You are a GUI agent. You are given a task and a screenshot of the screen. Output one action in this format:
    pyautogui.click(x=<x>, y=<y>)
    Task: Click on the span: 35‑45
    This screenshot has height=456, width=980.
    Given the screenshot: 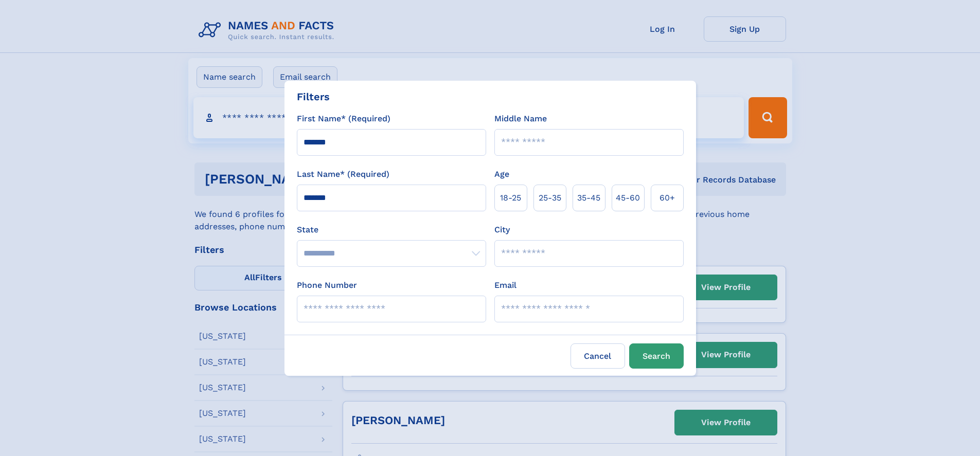 What is the action you would take?
    pyautogui.click(x=589, y=198)
    